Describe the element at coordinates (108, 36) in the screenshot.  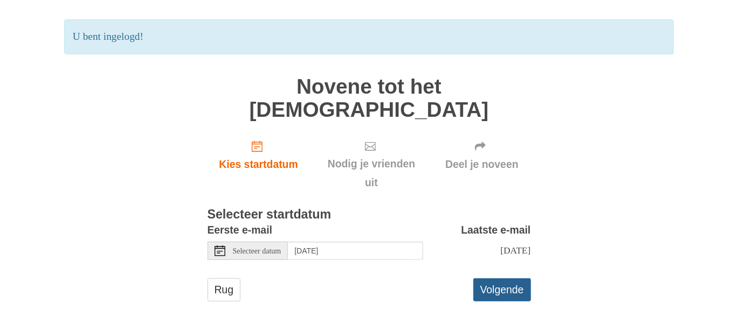
I see `font: U bent ingelogd!` at that location.